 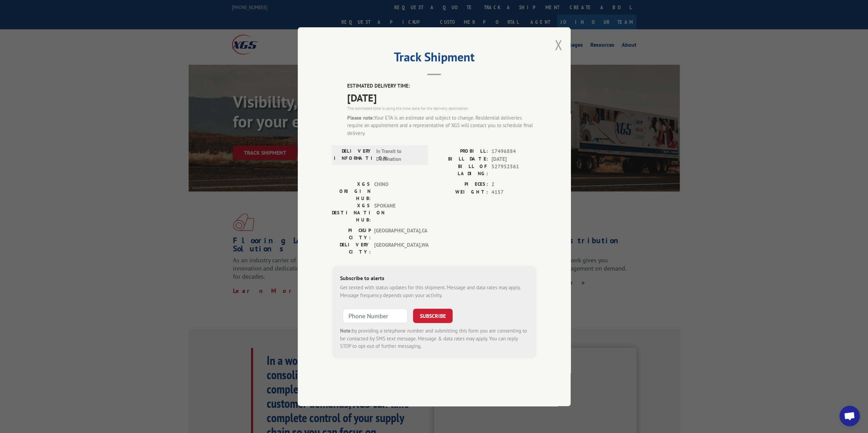 What do you see at coordinates (441, 125) in the screenshot?
I see `div: Your ETA is an estimate and subject to change. Residential deliveries require an appointment and ...` at bounding box center [441, 125].